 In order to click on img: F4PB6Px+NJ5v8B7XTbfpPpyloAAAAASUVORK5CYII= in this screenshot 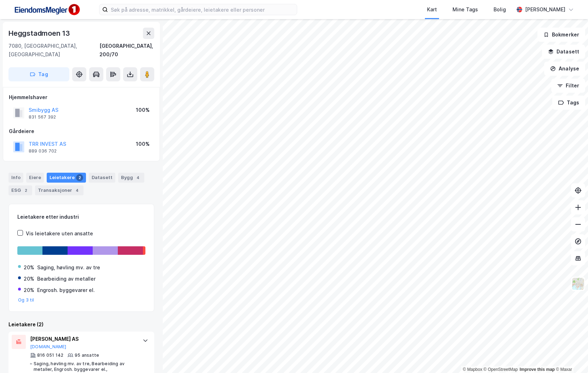, I will do `click(47, 9)`.